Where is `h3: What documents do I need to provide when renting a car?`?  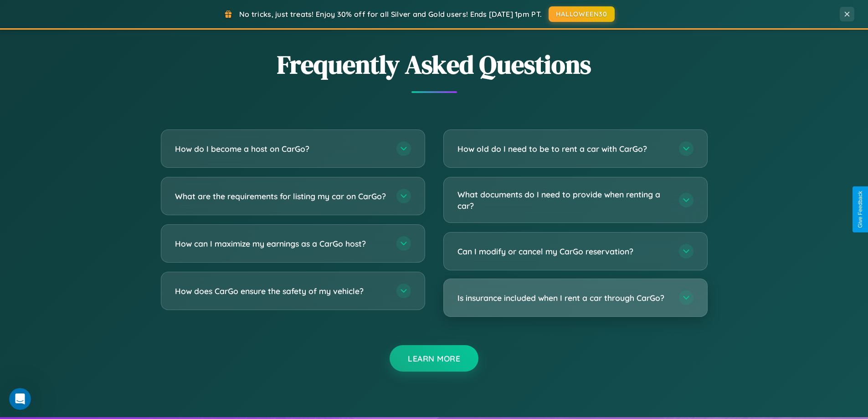
h3: What documents do I need to provide when renting a car? is located at coordinates (564, 199).